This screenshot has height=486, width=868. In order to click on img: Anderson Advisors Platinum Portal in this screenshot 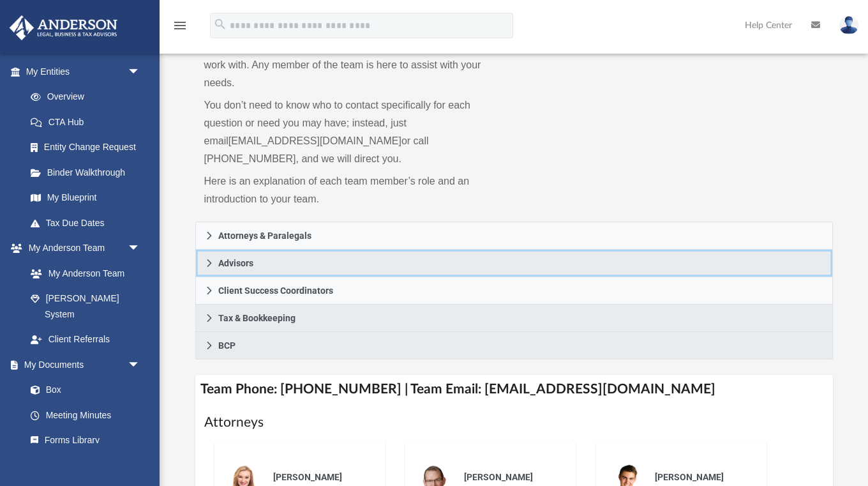, I will do `click(63, 27)`.